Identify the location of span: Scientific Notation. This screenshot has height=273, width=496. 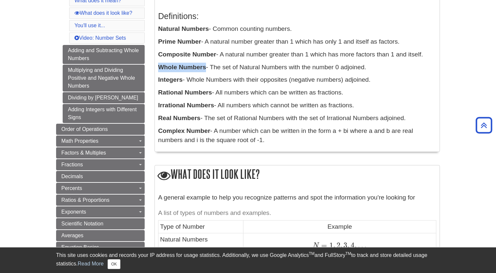
(82, 223).